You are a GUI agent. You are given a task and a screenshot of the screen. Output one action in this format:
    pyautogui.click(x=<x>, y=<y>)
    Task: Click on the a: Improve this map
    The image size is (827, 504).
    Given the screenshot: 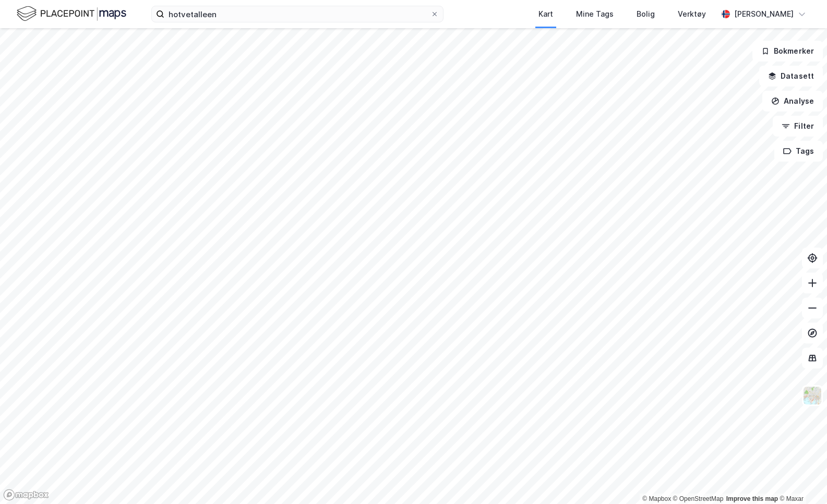 What is the action you would take?
    pyautogui.click(x=751, y=499)
    